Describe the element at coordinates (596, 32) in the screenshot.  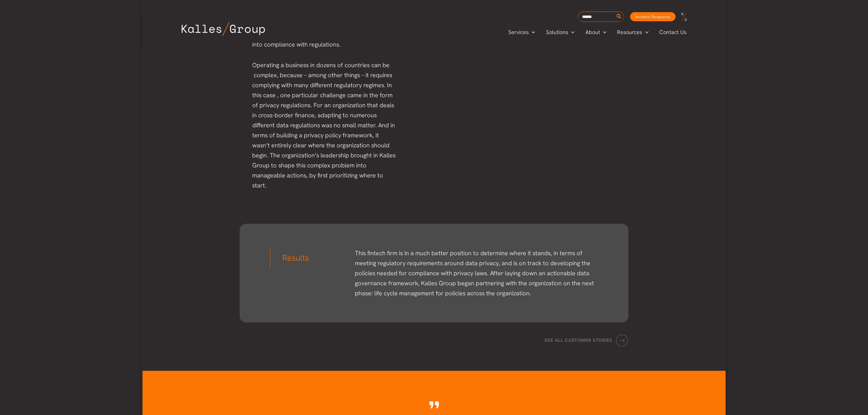
I see `a: AboutMenu Toggle` at that location.